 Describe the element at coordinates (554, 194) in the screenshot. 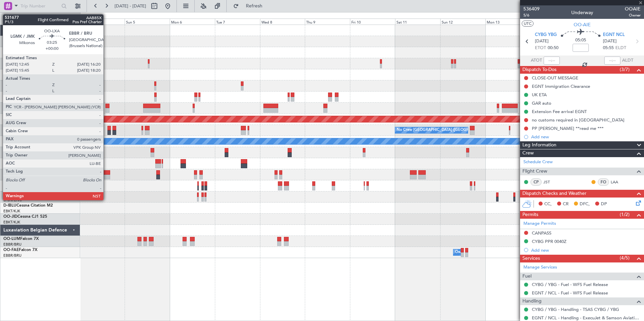

I see `span: Dispatch Checks and Weather` at that location.